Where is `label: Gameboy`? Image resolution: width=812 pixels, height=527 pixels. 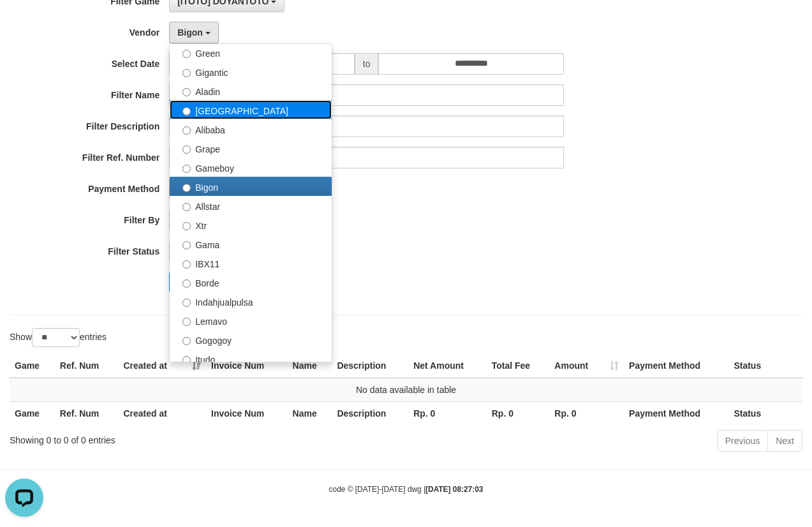 label: Gameboy is located at coordinates (251, 168).